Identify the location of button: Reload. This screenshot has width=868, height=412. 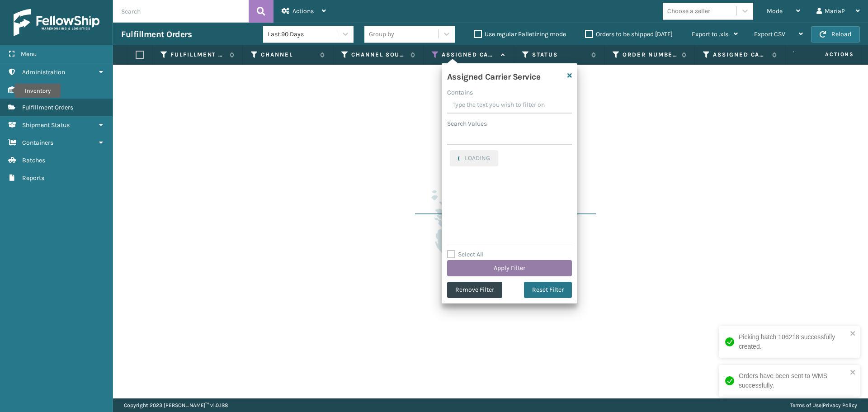
(835, 35).